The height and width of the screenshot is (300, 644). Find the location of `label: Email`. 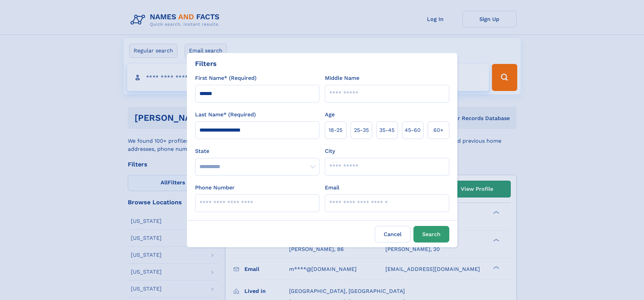

label: Email is located at coordinates (332, 188).